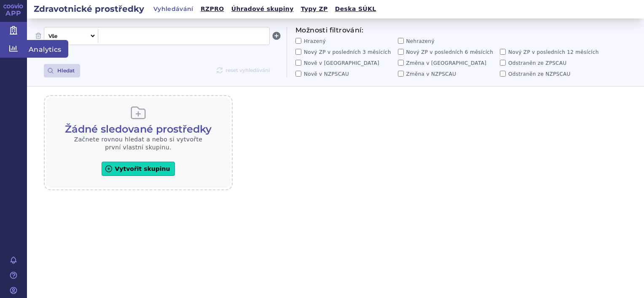 Image resolution: width=644 pixels, height=298 pixels. I want to click on label: Změna v NZPSCAU, so click(447, 74).